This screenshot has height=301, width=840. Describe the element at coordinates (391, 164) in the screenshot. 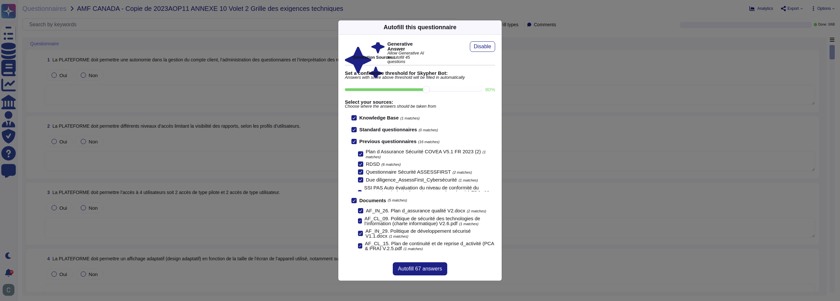

I see `span: (6 matches)` at that location.